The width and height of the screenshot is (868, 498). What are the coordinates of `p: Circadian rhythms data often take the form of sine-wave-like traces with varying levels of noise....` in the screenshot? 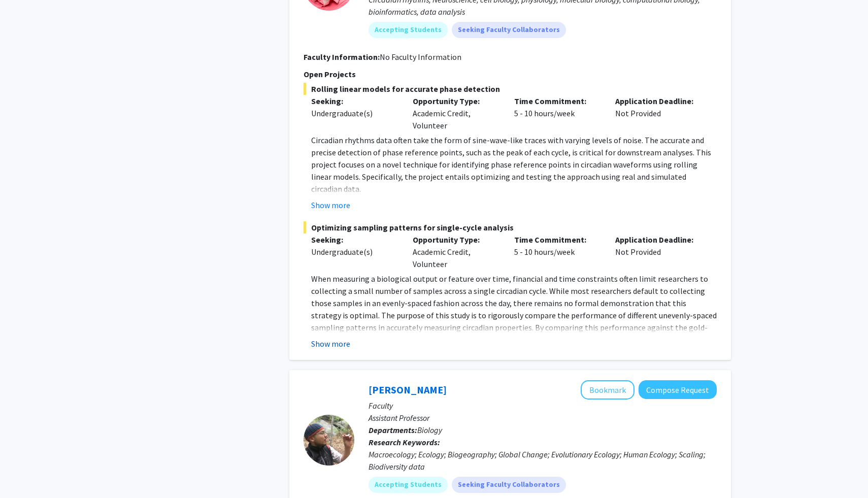 It's located at (514, 165).